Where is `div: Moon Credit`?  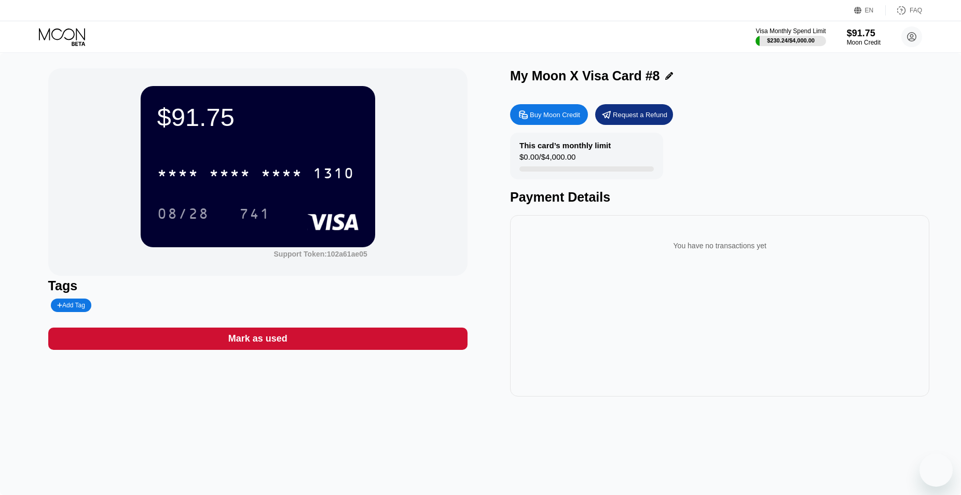 div: Moon Credit is located at coordinates (863, 43).